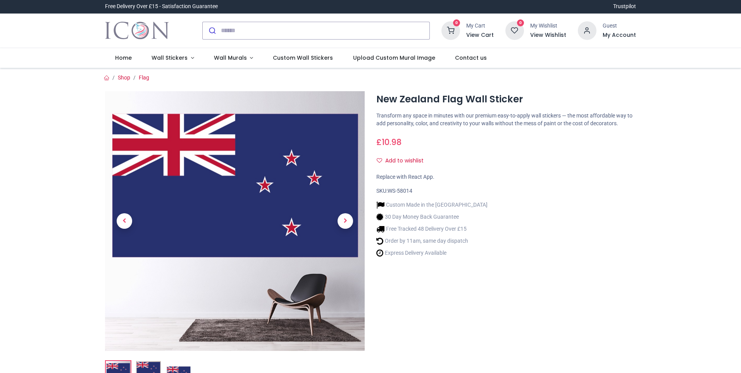  I want to click on a: View Wishlist, so click(548, 35).